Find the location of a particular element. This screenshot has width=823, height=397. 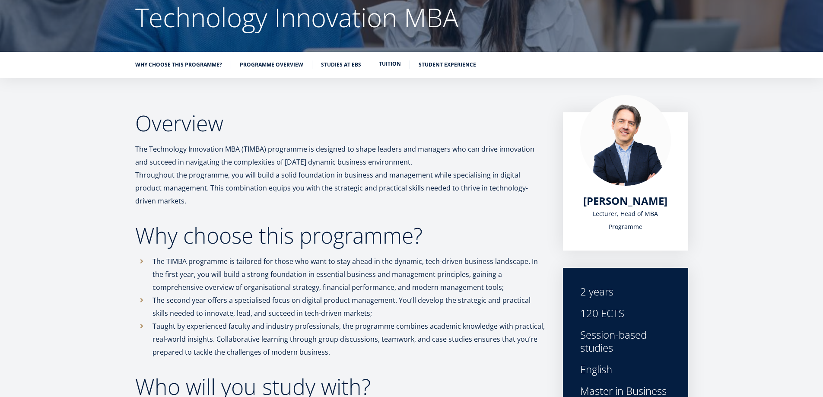

h2: Why choose this programme? is located at coordinates (340, 235).